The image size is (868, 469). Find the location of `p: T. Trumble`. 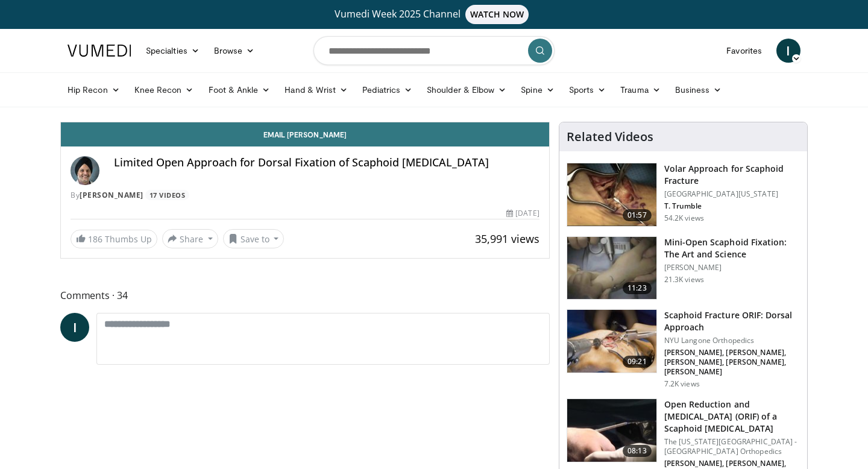

p: T. Trumble is located at coordinates (731, 206).